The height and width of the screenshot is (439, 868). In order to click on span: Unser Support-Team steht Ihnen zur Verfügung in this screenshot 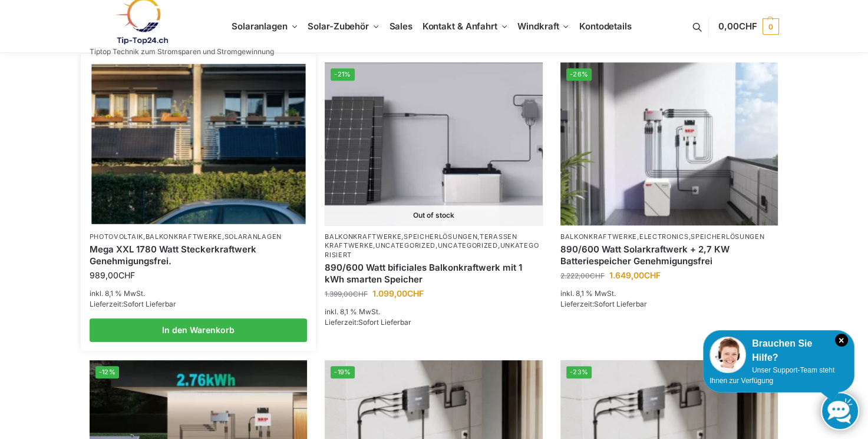, I will do `click(771, 376)`.